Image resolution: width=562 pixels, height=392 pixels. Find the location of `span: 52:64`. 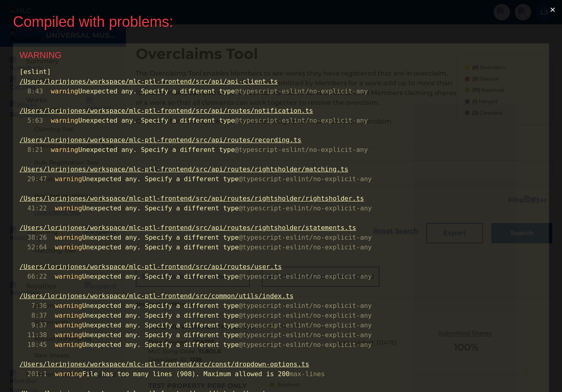

span: 52:64 is located at coordinates (37, 247).